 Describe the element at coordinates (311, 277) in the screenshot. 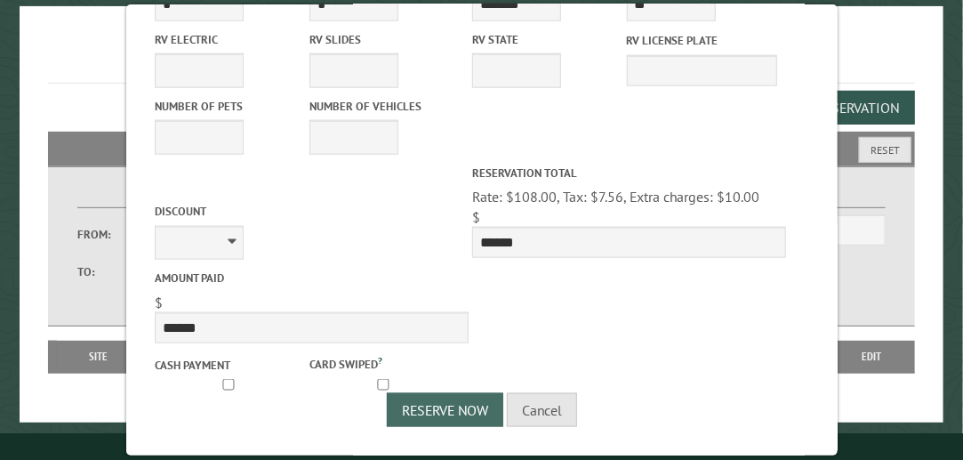

I see `label: Amount paid` at that location.